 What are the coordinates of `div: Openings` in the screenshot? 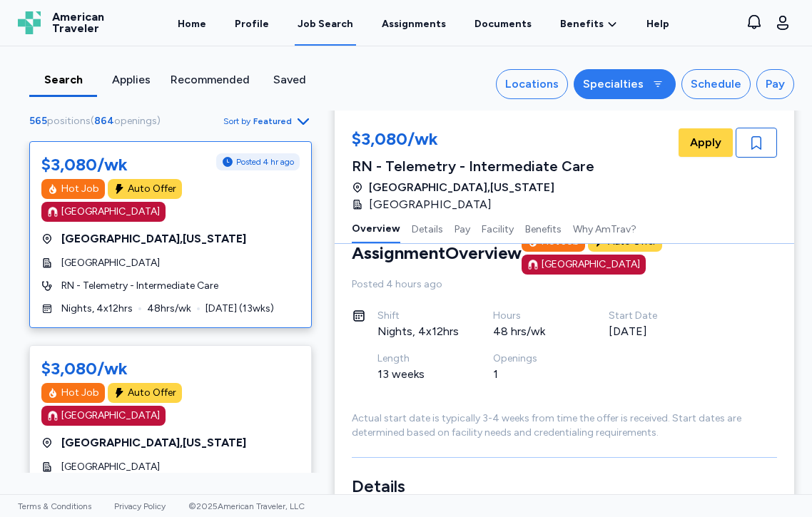 It's located at (534, 358).